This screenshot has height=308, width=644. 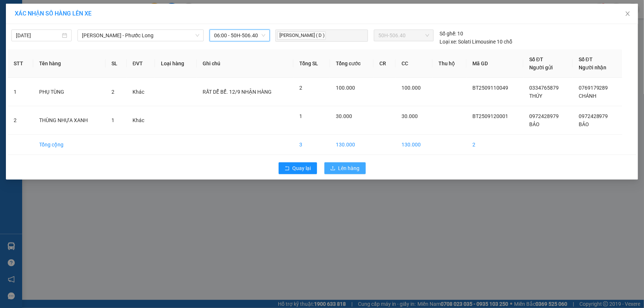 What do you see at coordinates (535, 96) in the screenshot?
I see `span: THÚY` at bounding box center [535, 96].